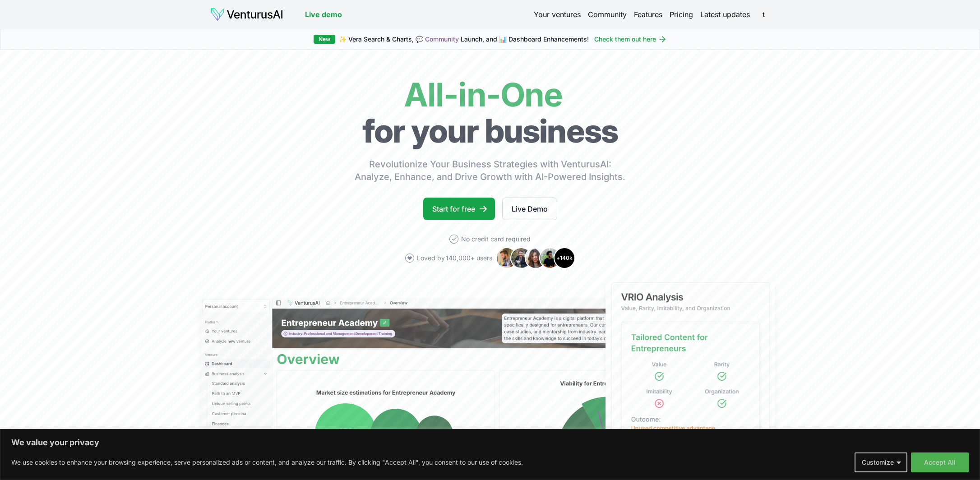 This screenshot has height=480, width=980. I want to click on p: We use cookies to enhance your browsing experience, serve personalized ads or content, and analyz..., so click(267, 463).